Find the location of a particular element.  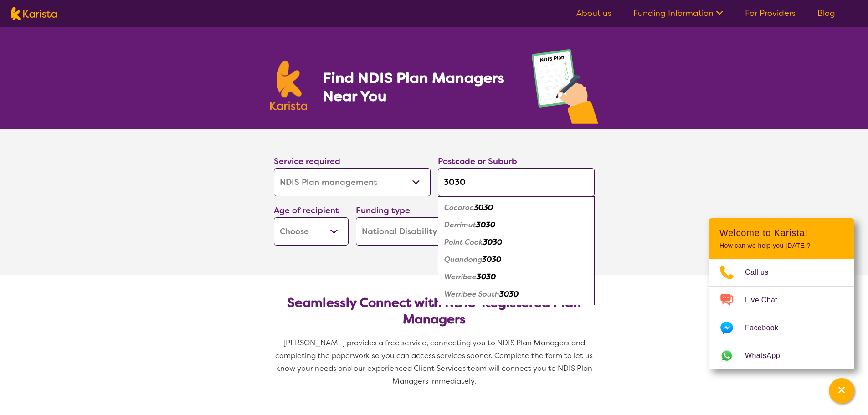

span: Call us is located at coordinates (762, 273).